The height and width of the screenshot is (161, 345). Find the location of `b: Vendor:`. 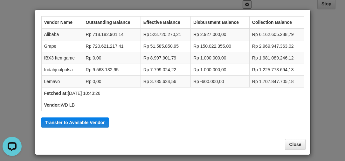

b: Vendor: is located at coordinates (53, 105).